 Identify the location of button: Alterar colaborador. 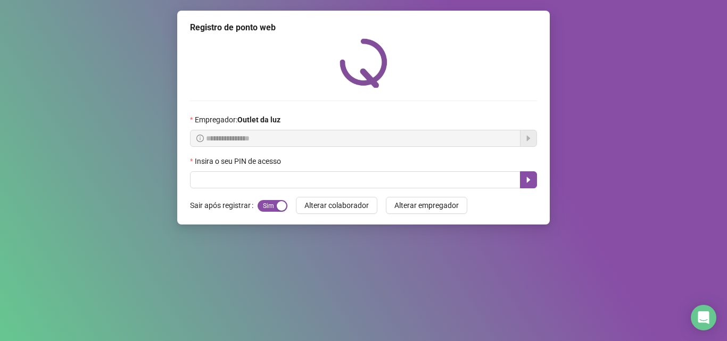
(336, 205).